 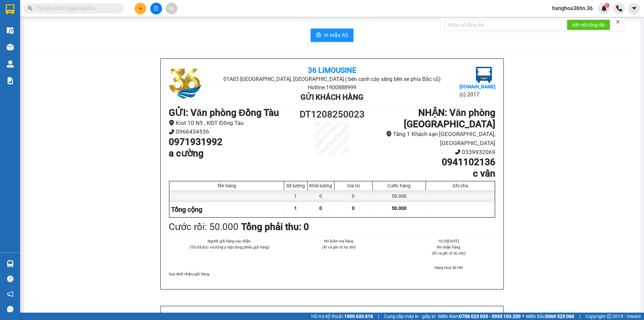 What do you see at coordinates (605, 9) in the screenshot?
I see `img: icon-new-feature` at bounding box center [605, 9].